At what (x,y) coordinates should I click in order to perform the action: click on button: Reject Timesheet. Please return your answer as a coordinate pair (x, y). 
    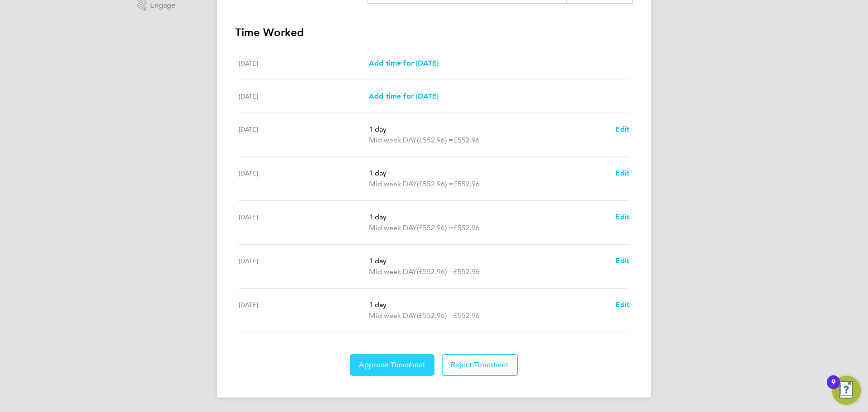
    Looking at the image, I should click on (480, 365).